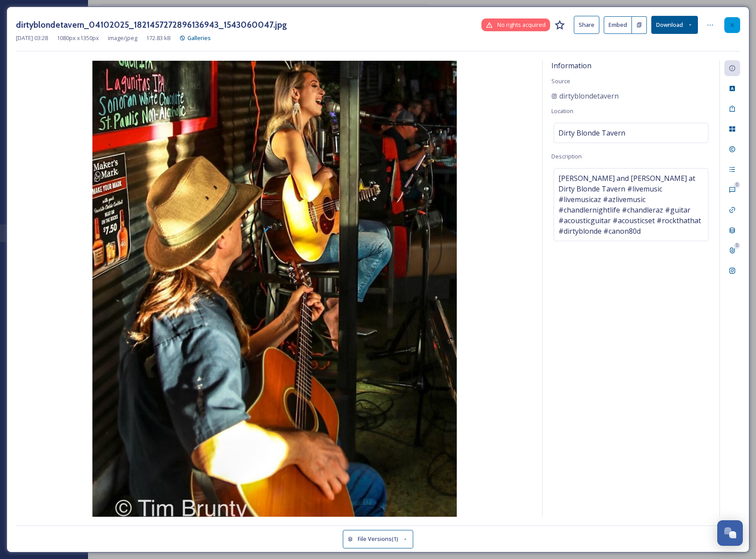 This screenshot has width=756, height=559. I want to click on span: Description, so click(567, 156).